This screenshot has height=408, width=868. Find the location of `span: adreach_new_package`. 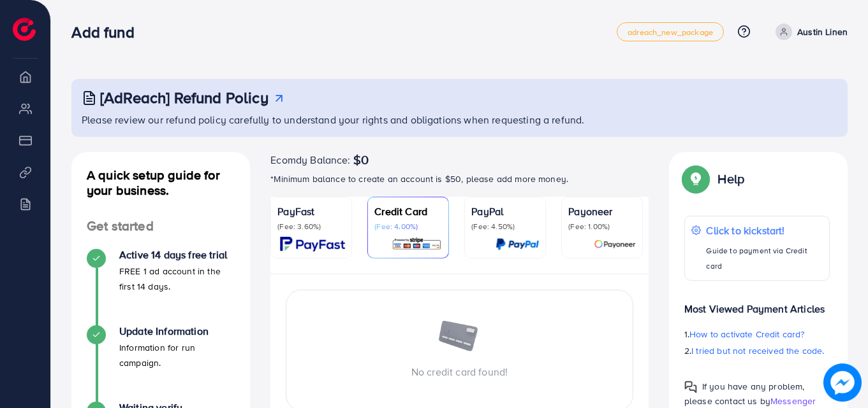

span: adreach_new_package is located at coordinates (670, 32).